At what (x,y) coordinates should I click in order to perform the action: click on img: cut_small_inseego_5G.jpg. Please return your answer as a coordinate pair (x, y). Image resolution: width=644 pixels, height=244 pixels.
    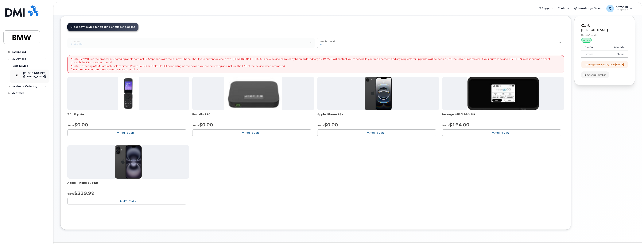
    Looking at the image, I should click on (503, 93).